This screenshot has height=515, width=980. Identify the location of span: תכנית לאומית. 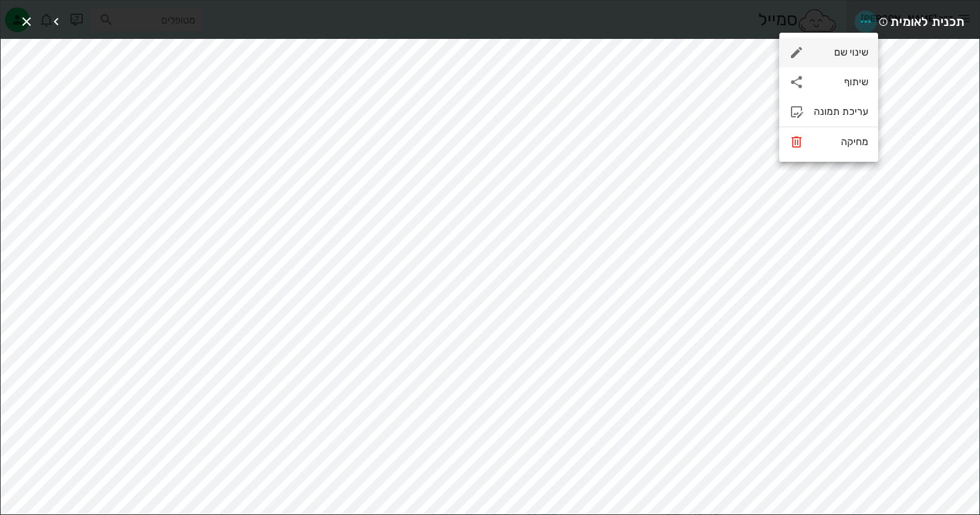
(928, 21).